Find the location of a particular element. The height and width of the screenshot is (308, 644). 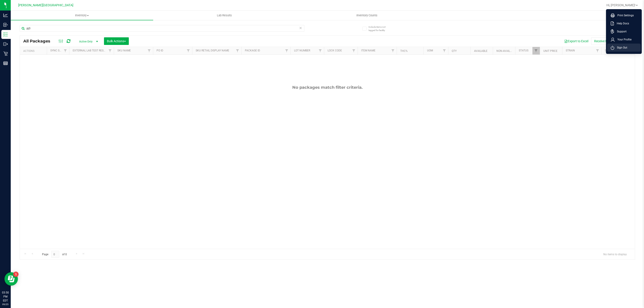

a: External Lab Test Result is located at coordinates (90, 51).